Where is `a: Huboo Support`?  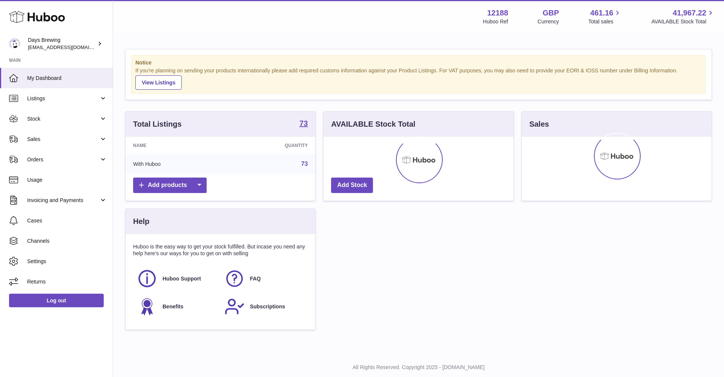 a: Huboo Support is located at coordinates (177, 279).